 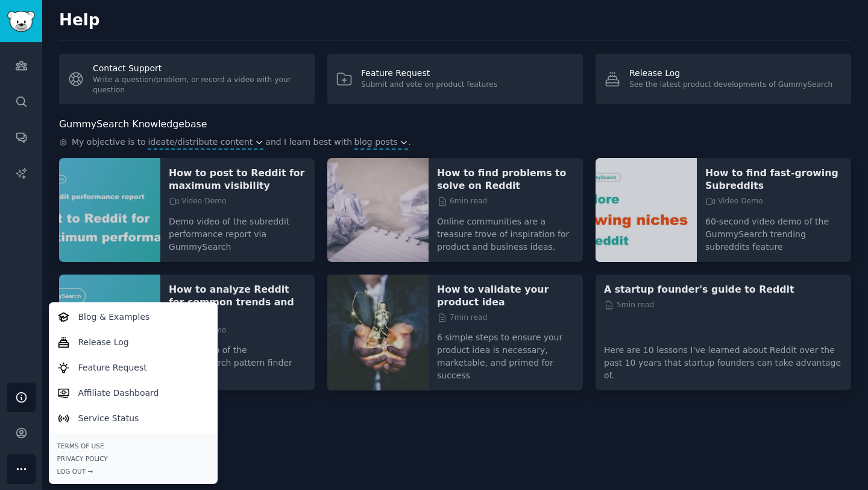 I want to click on a: Release Log, so click(x=133, y=343).